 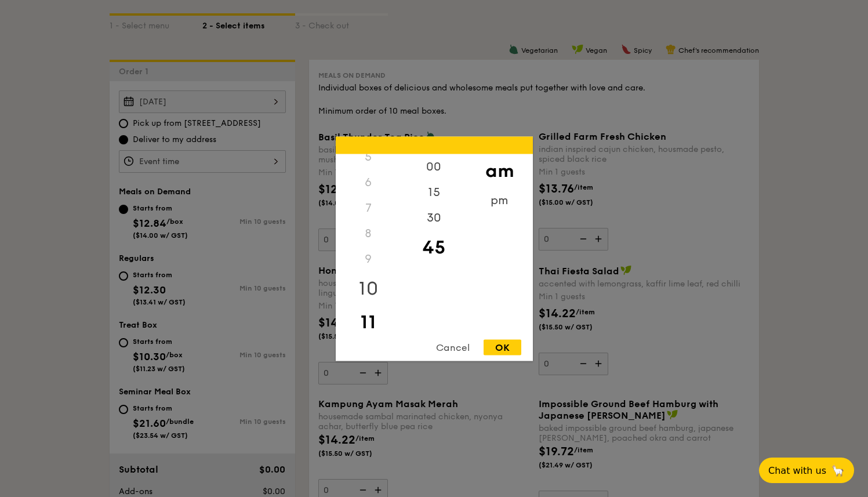 What do you see at coordinates (368, 208) in the screenshot?
I see `div: 7` at bounding box center [368, 208].